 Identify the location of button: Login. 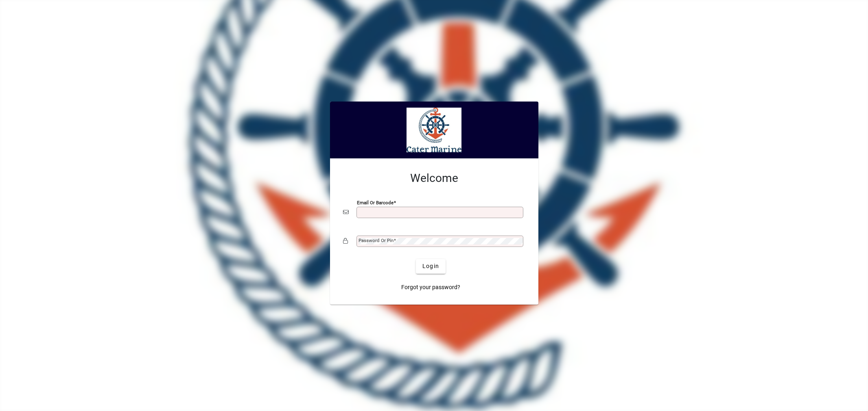
(431, 267).